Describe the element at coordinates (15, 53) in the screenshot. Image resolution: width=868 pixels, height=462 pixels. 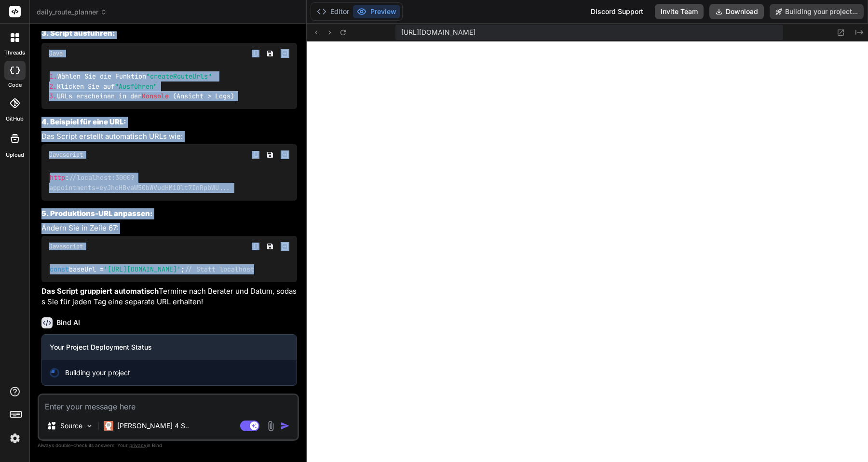
I see `label: threads` at that location.